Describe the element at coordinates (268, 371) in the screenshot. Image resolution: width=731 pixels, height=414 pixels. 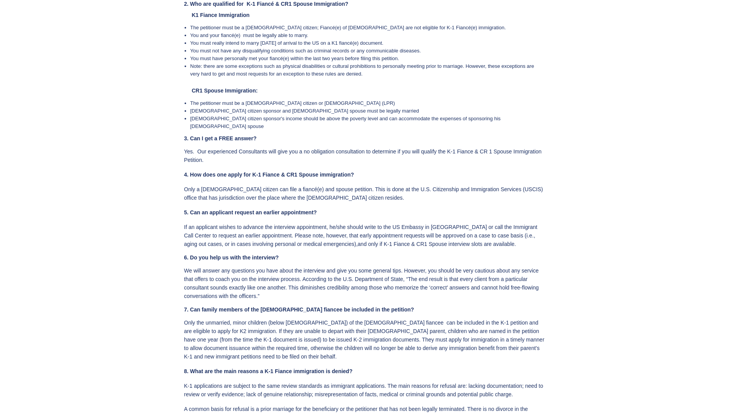
I see `strong: 8. What are the main reasons a K-1 Fiance immigration is denied?` at that location.